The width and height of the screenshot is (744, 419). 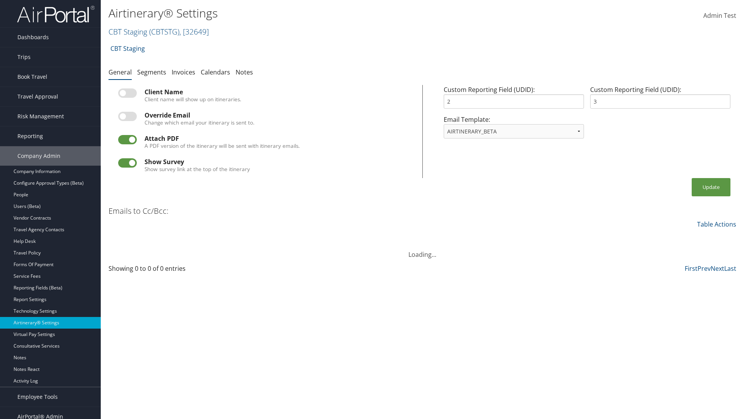 What do you see at coordinates (197, 169) in the screenshot?
I see `label: Show survey link at the top of the itinerary` at bounding box center [197, 169].